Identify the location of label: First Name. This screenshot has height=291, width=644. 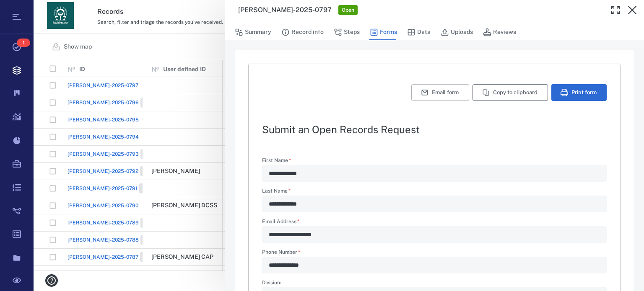
(434, 161).